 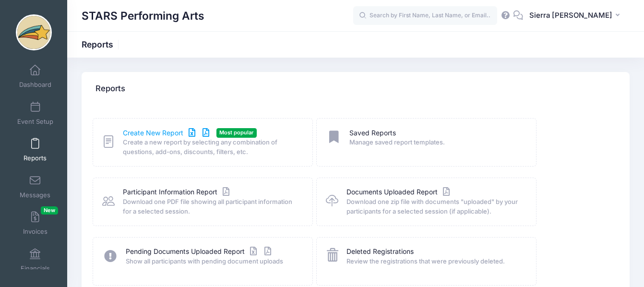 I want to click on a: Event Setup, so click(x=35, y=113).